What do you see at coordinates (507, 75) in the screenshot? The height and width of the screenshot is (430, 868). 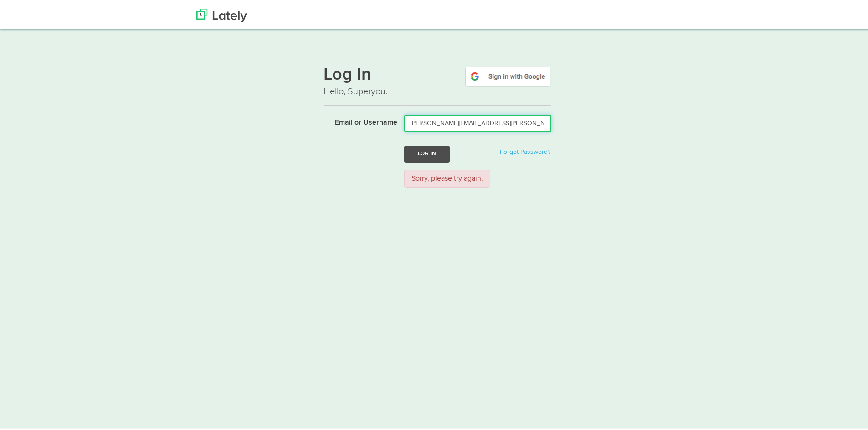 I see `img: google-signin.png` at bounding box center [507, 75].